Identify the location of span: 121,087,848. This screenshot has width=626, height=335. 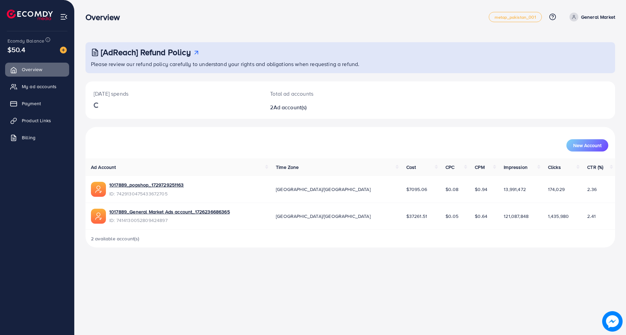
(516, 216).